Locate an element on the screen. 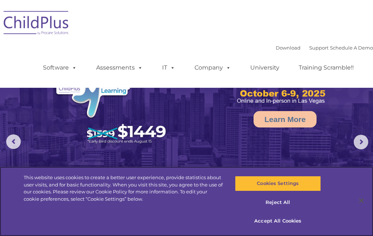 The height and width of the screenshot is (236, 373). a: University is located at coordinates (265, 68).